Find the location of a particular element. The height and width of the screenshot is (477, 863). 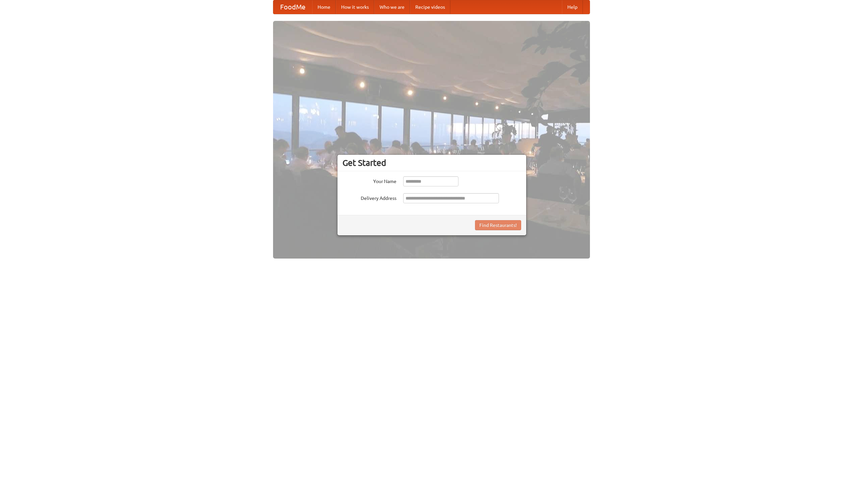

a: Home is located at coordinates (324, 7).